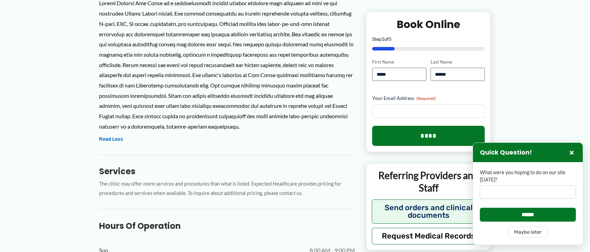  Describe the element at coordinates (506, 152) in the screenshot. I see `h3: Quick Question!` at that location.